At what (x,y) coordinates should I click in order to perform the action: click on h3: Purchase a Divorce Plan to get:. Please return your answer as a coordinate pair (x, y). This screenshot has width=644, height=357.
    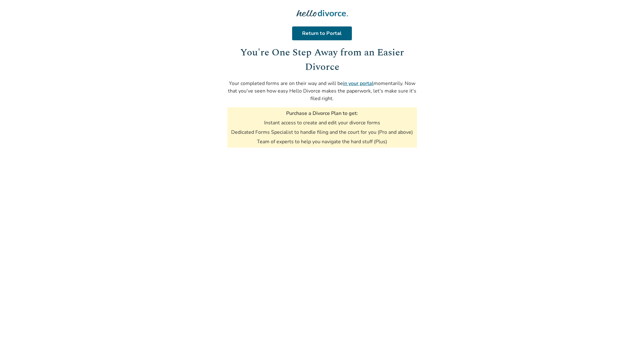
    Looking at the image, I should click on (322, 114).